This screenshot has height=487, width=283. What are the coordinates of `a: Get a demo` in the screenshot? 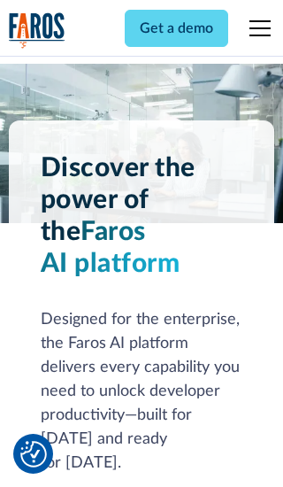 It's located at (176, 28).